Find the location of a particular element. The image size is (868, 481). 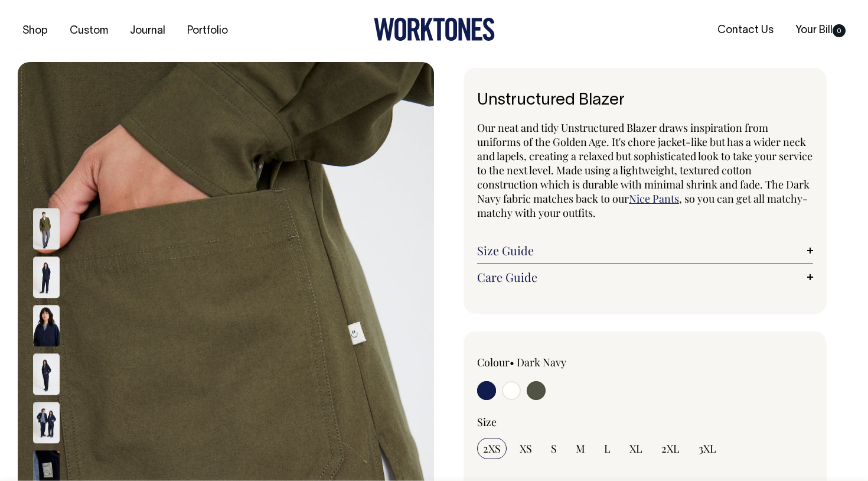

input: 2XS is located at coordinates (492, 448).